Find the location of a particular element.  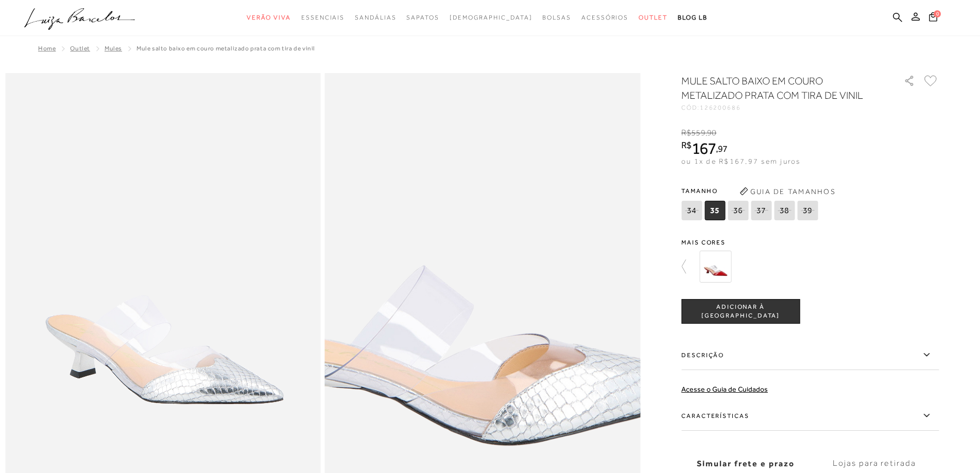

span: Essenciais is located at coordinates (323, 17).